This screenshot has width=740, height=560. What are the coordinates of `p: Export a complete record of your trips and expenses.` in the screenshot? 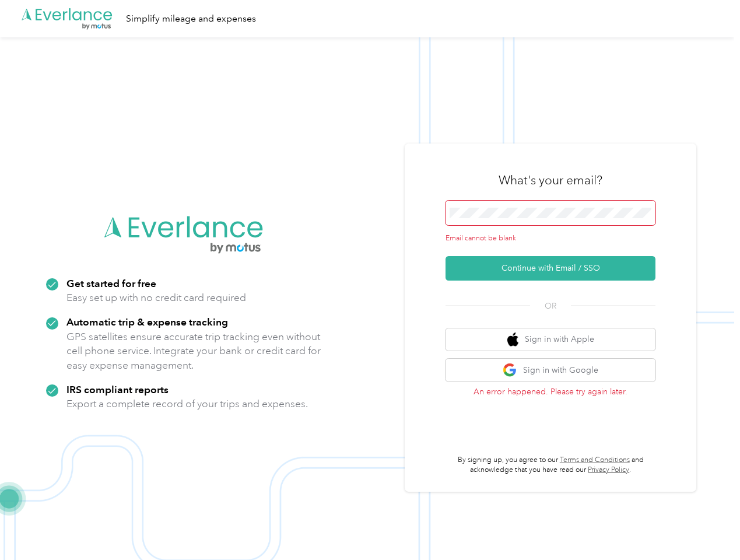 It's located at (187, 403).